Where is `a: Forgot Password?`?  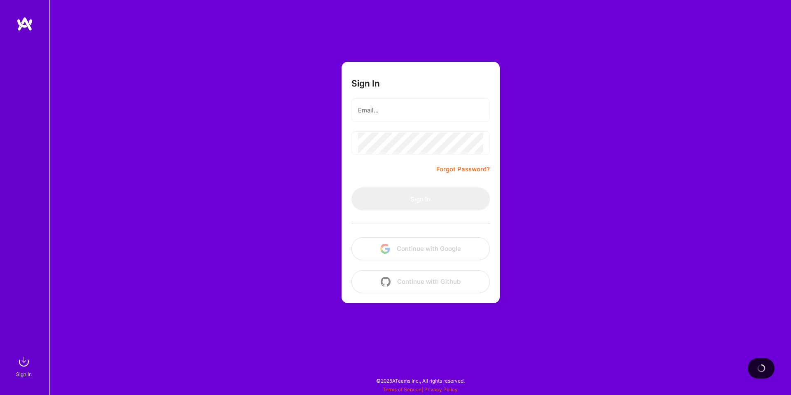 a: Forgot Password? is located at coordinates (463, 169).